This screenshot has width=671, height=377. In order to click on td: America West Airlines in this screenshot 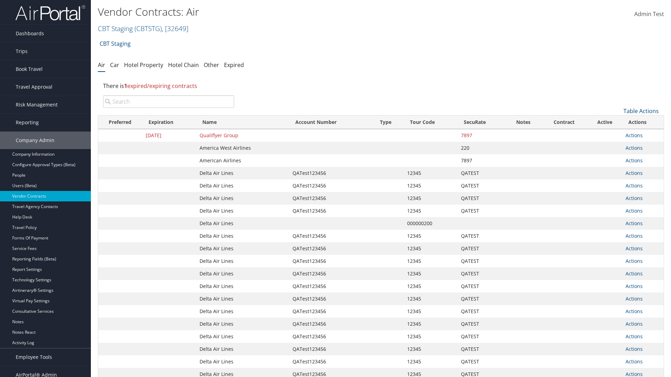, I will do `click(242, 148)`.